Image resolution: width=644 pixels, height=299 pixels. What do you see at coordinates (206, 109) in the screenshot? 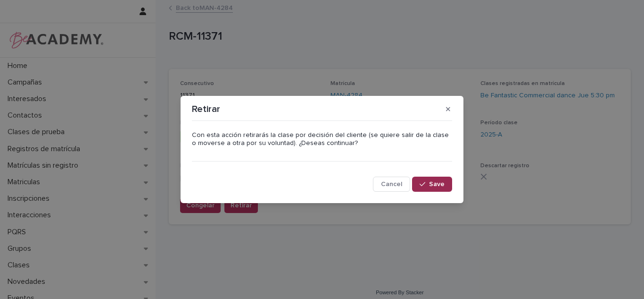
I see `p: Retirar` at bounding box center [206, 109].